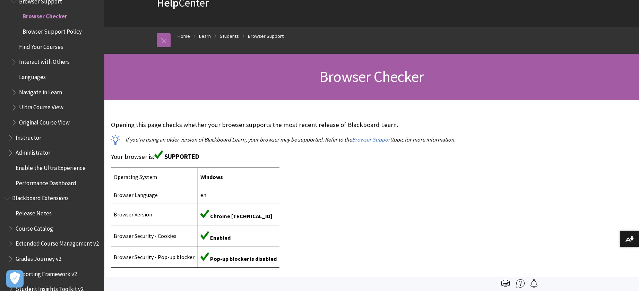 The height and width of the screenshot is (291, 639). Describe the element at coordinates (320, 125) in the screenshot. I see `p: Opening this page checks whether your browser supports the most recent release of Blackboard Learn.` at that location.